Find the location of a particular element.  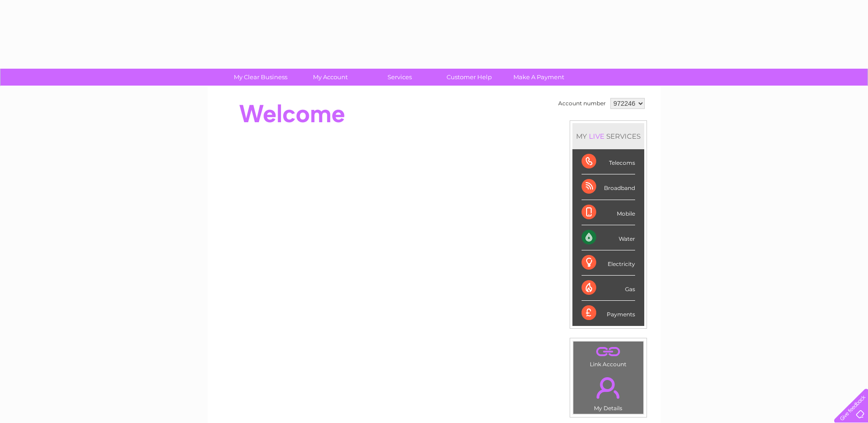

div: Broadband is located at coordinates (608, 187).